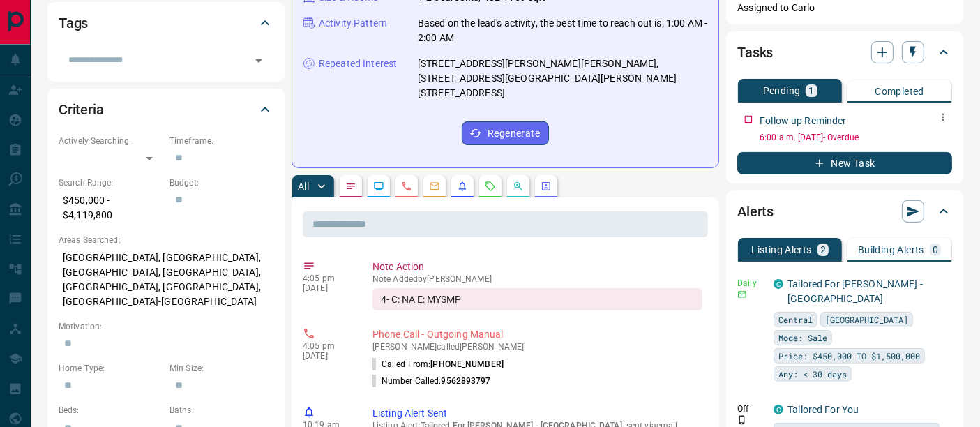  Describe the element at coordinates (110, 410) in the screenshot. I see `p: Beds:` at that location.